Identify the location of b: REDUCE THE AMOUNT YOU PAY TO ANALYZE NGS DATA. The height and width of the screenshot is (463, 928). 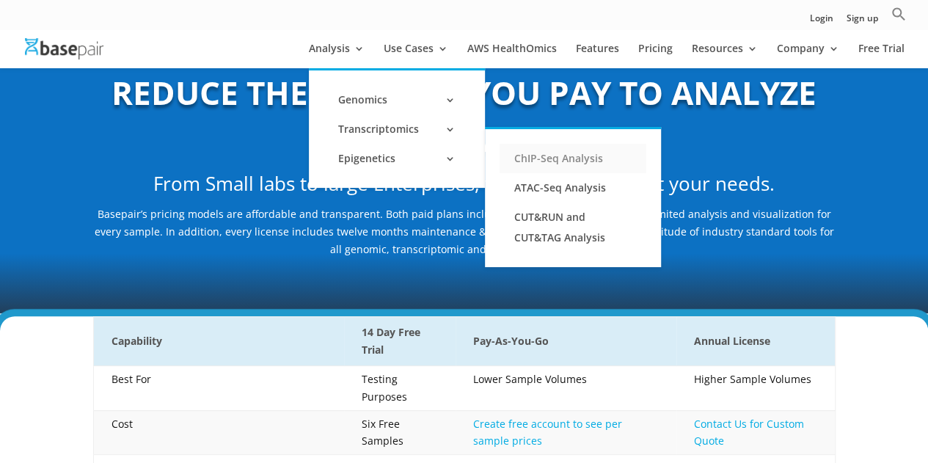
(464, 116).